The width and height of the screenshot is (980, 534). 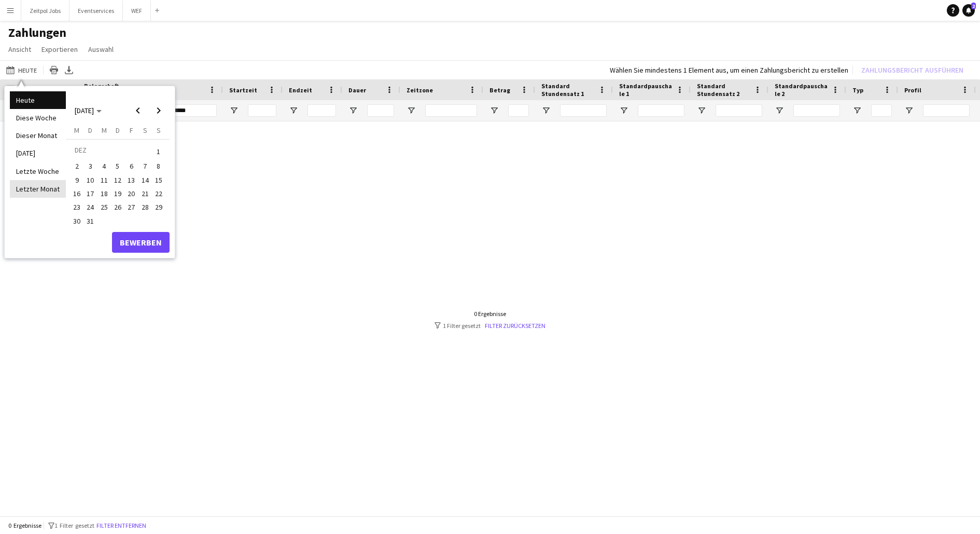 I want to click on button: 26-12-2024, so click(x=118, y=207).